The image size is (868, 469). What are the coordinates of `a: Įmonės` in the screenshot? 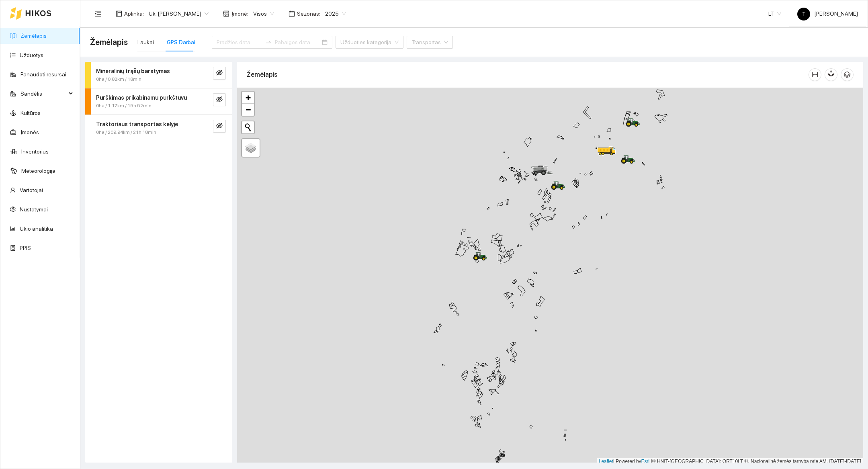 It's located at (30, 132).